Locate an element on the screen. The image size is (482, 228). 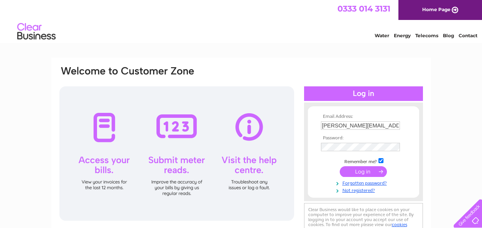
a: Contact is located at coordinates (468, 35).